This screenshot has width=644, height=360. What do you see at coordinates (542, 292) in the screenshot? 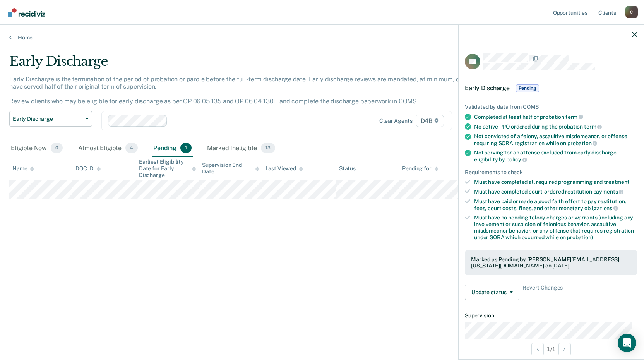
I see `span: Revert Changes` at bounding box center [542, 292].